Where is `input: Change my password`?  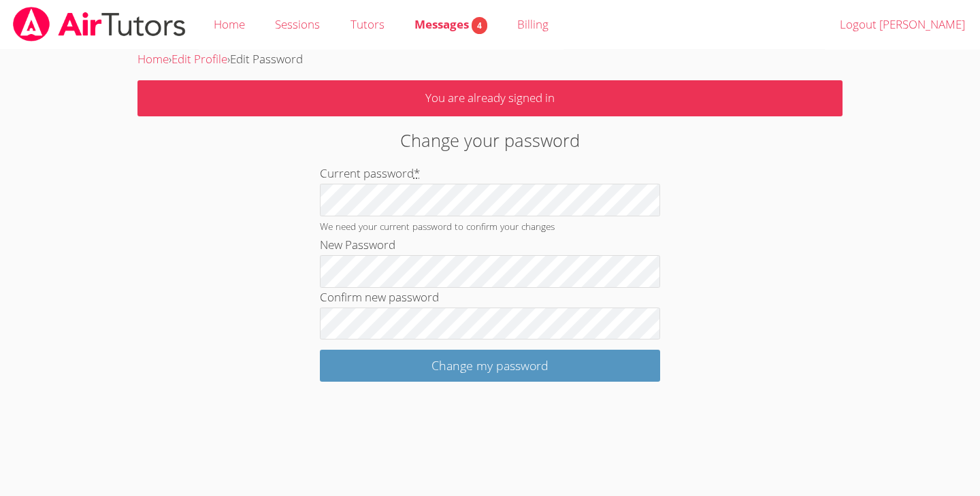
input: Change my password is located at coordinates (490, 366).